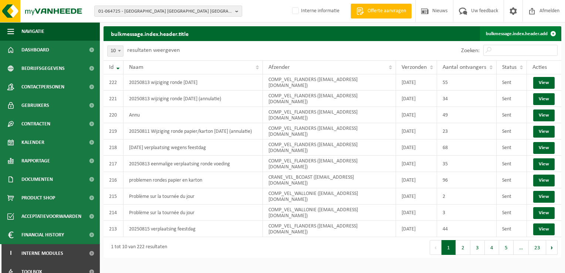  Describe the element at coordinates (43, 87) in the screenshot. I see `span: Contactpersonen` at that location.